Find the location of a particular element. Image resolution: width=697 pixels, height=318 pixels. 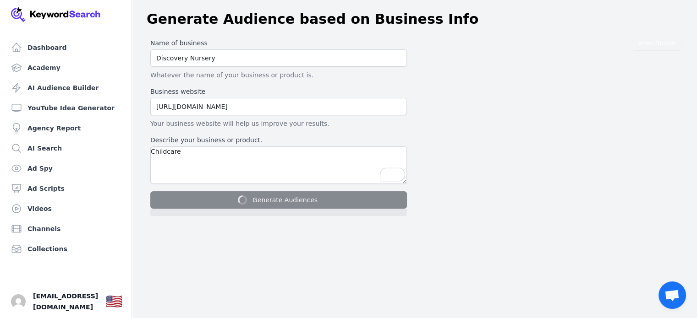

input: https://google.com is located at coordinates (279, 107).